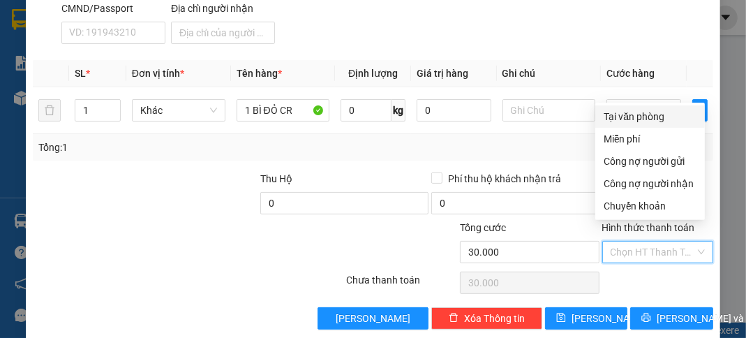 The width and height of the screenshot is (746, 338). Describe the element at coordinates (163, 147) in the screenshot. I see `div: Tổng: 1` at that location.